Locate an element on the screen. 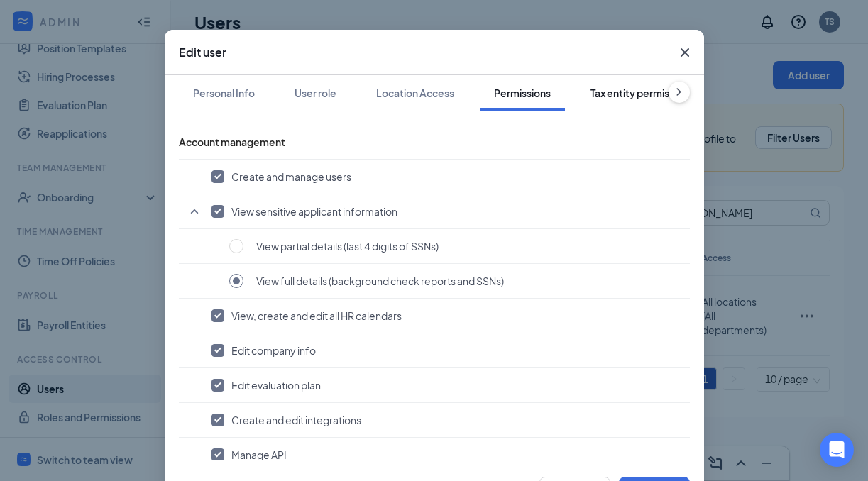 Image resolution: width=868 pixels, height=481 pixels. button: Edit company info is located at coordinates (448, 350).